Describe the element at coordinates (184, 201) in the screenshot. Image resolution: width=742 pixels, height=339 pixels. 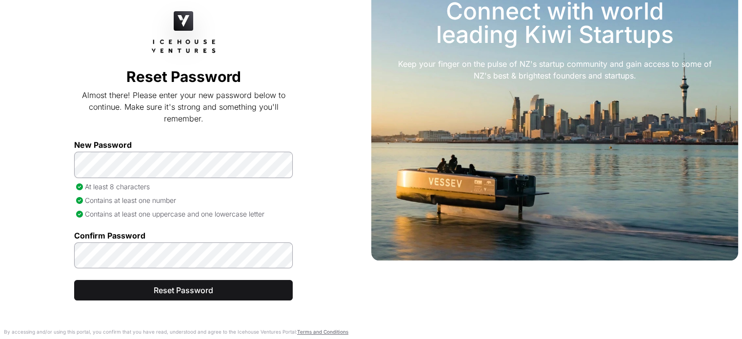
I see `p: Contains at least one number` at that location.